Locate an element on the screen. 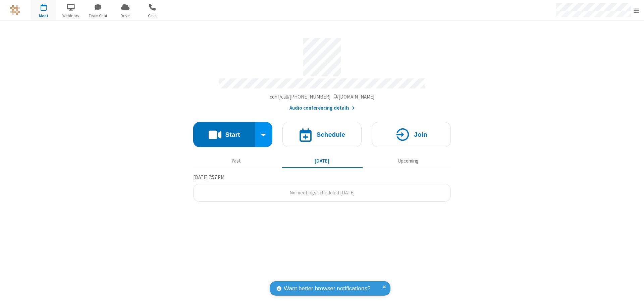  span: Webinars is located at coordinates (70, 16).